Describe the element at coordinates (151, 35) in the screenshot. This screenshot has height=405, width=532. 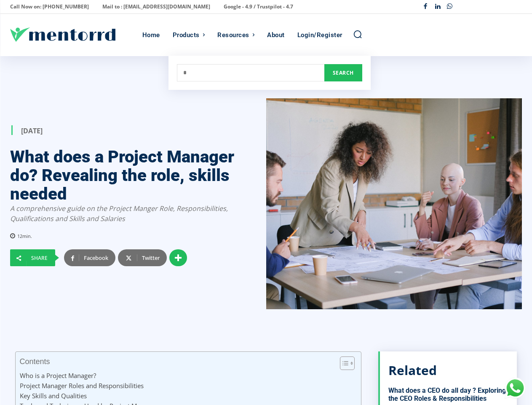
I see `a: Home` at that location.